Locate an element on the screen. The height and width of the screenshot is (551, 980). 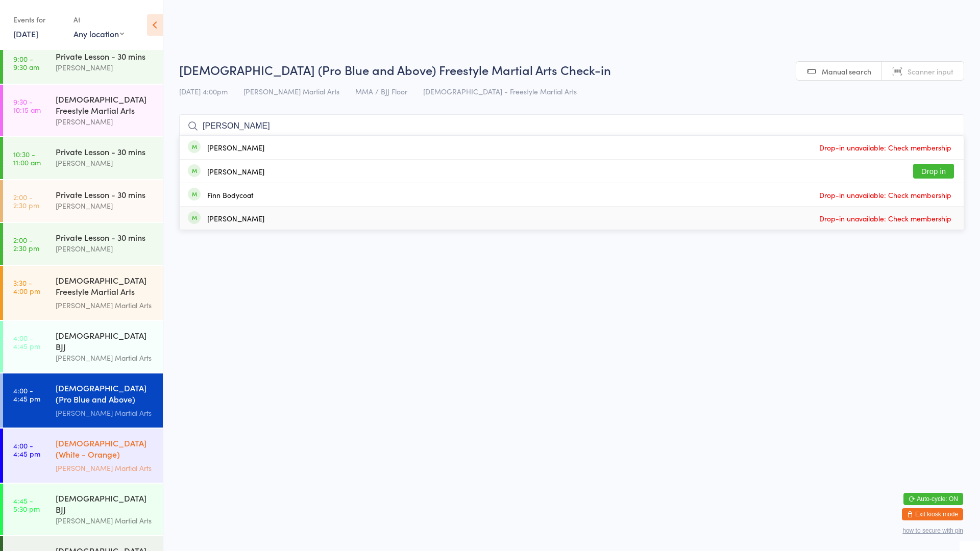
div: Finn Bodycoat is located at coordinates (230, 194).